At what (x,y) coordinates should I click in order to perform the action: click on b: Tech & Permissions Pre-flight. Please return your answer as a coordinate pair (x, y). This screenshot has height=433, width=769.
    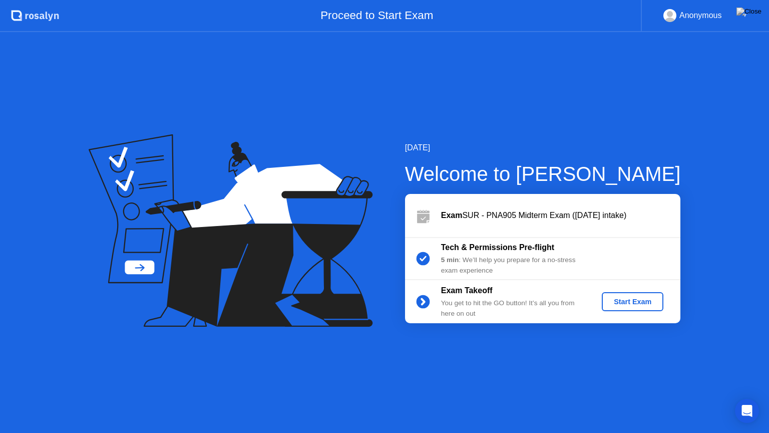
    Looking at the image, I should click on (498, 247).